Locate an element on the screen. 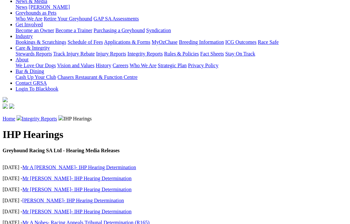 The image size is (350, 224). a: Bookings & Scratchings is located at coordinates (41, 42).